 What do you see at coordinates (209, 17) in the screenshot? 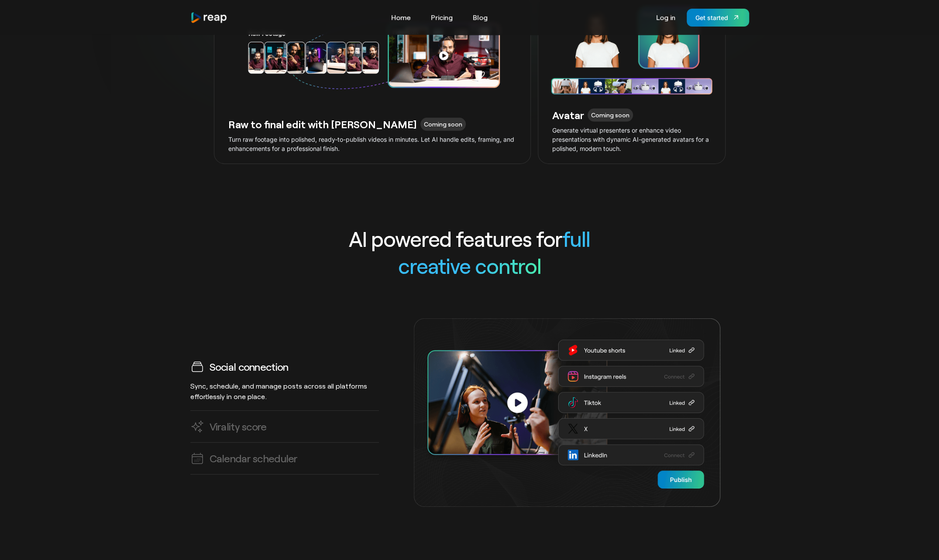
I see `img: reap logo` at bounding box center [209, 17].